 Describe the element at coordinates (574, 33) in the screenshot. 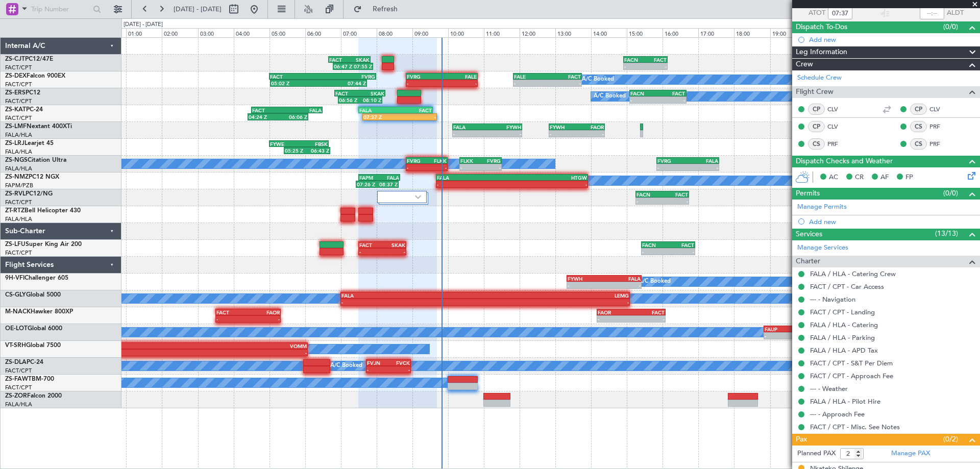

I see `div: 13:00` at that location.